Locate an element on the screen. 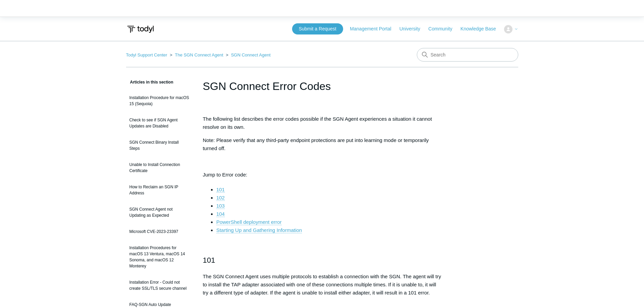  a: Installation Procedure for macOS 15 (Sequoia) is located at coordinates (159, 101).